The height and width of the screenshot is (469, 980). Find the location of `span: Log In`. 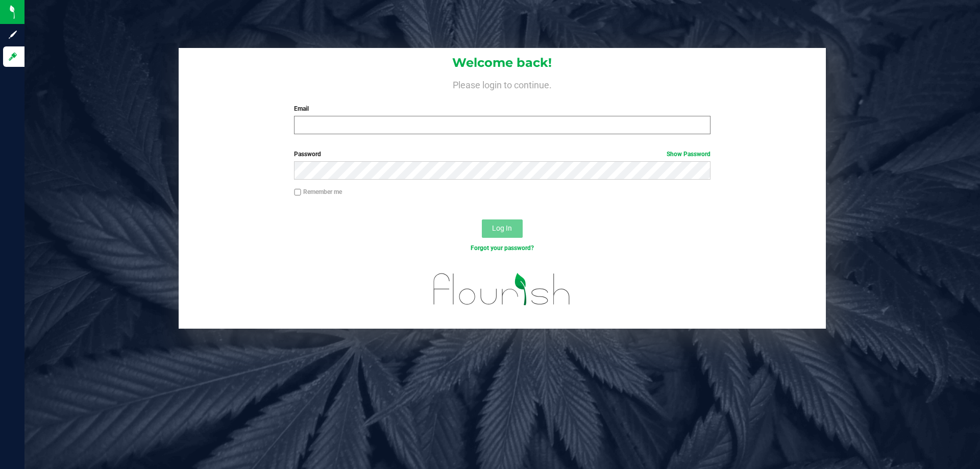

span: Log In is located at coordinates (502, 228).